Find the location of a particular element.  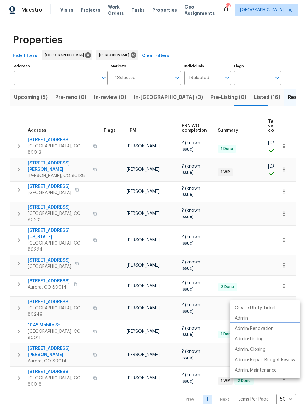

p: Admin is located at coordinates (241, 319).